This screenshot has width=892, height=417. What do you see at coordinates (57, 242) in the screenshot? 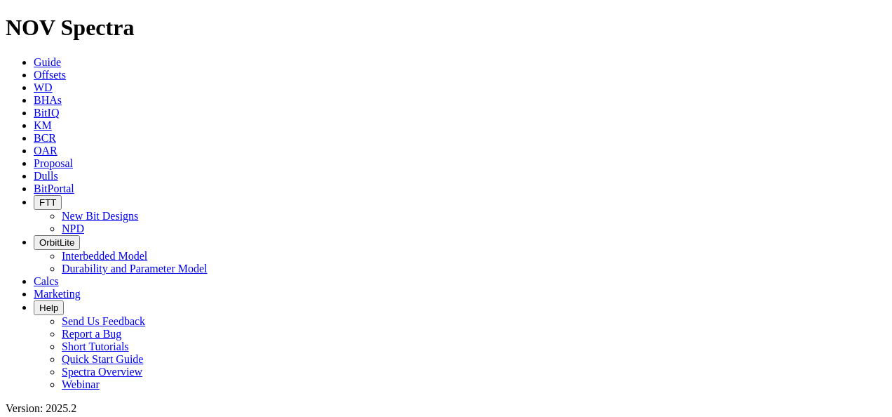
I see `span: OrbitLite` at bounding box center [57, 242].